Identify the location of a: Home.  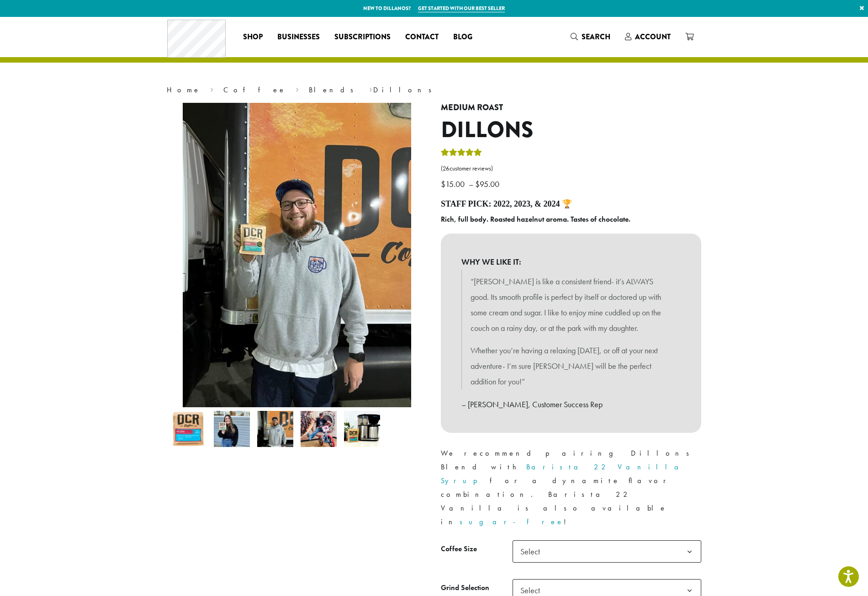
(184, 89).